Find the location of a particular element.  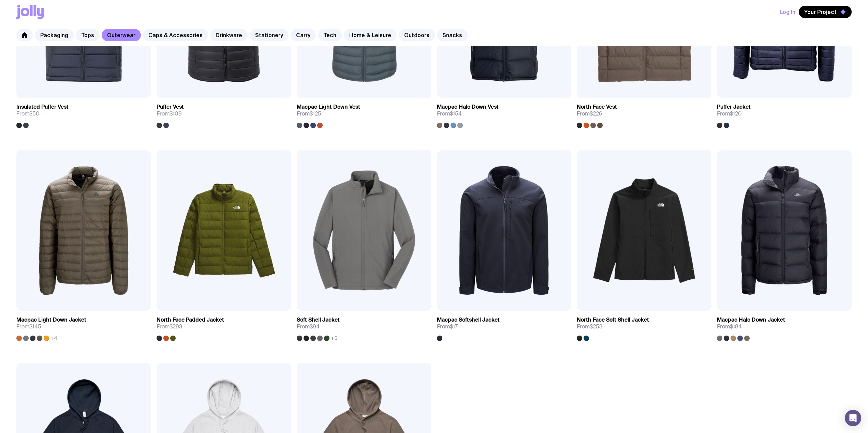

span: +4 is located at coordinates (54, 339).